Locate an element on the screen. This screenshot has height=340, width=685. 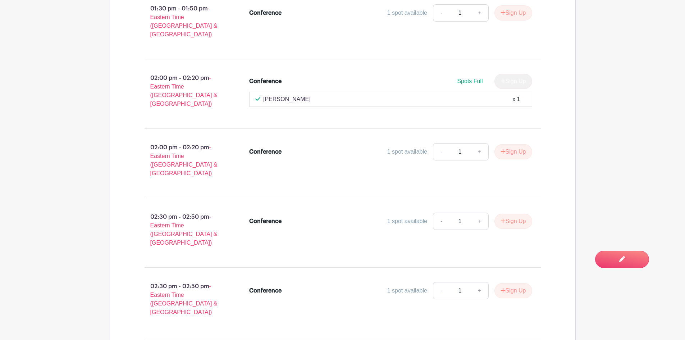
span: Spots Full is located at coordinates (470, 81).